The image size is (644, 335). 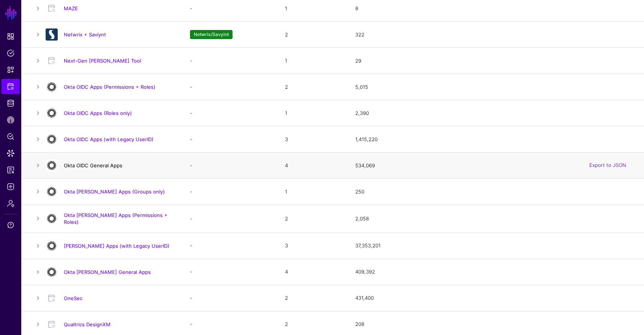 I want to click on a: Okta OIDC General Apps, so click(x=93, y=165).